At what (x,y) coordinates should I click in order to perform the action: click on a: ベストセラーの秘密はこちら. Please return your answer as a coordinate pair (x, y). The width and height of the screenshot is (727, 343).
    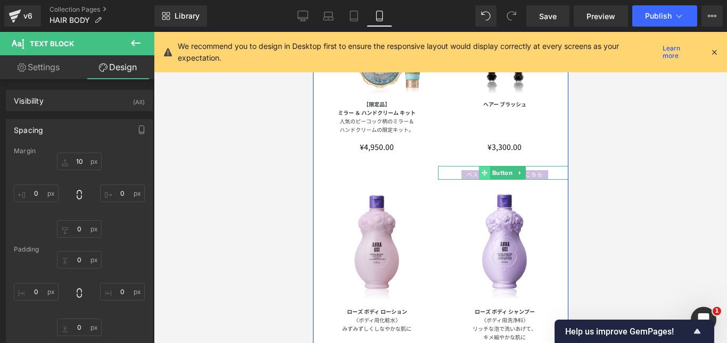
    Looking at the image, I should click on (191, 143).